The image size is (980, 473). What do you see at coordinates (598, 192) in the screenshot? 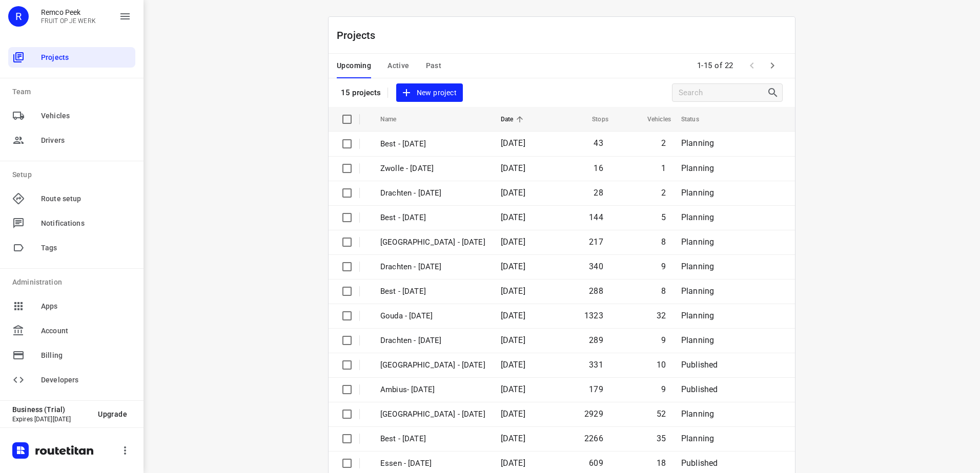
I see `span: 28` at bounding box center [598, 192].